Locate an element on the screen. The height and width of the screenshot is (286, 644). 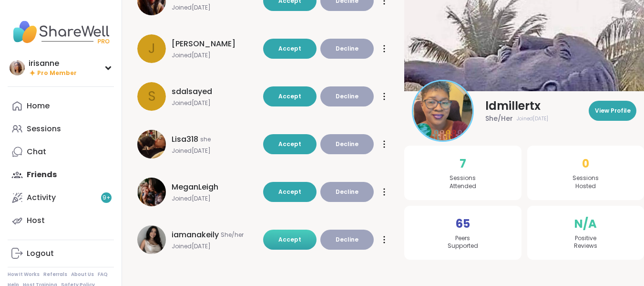
span: Positive Reviews is located at coordinates (585, 242).